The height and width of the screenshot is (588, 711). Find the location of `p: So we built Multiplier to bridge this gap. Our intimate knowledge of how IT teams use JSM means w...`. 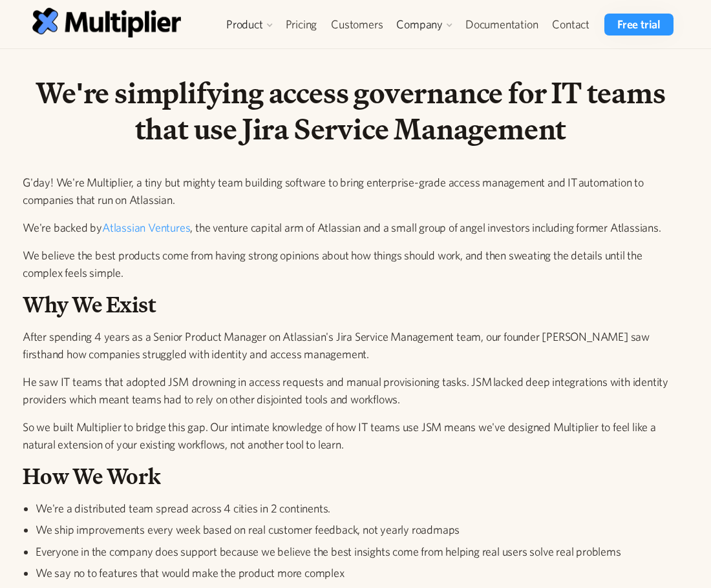

p: So we built Multiplier to bridge this gap. Our intimate knowledge of how IT teams use JSM means w... is located at coordinates (350, 436).